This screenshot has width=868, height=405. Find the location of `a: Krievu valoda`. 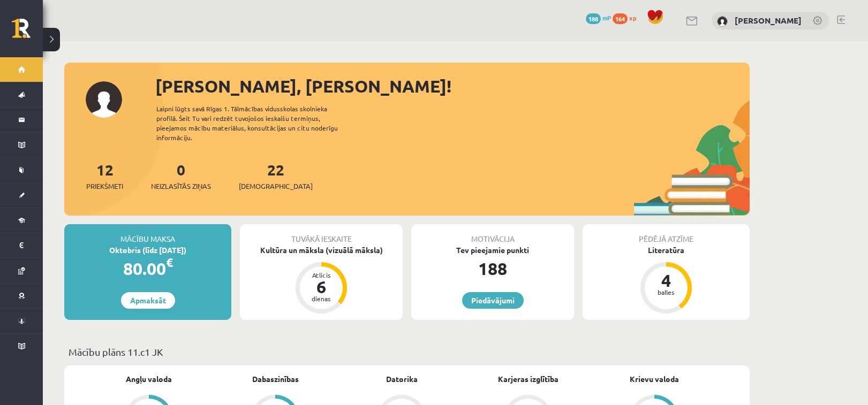

a: Krievu valoda is located at coordinates (654, 379).